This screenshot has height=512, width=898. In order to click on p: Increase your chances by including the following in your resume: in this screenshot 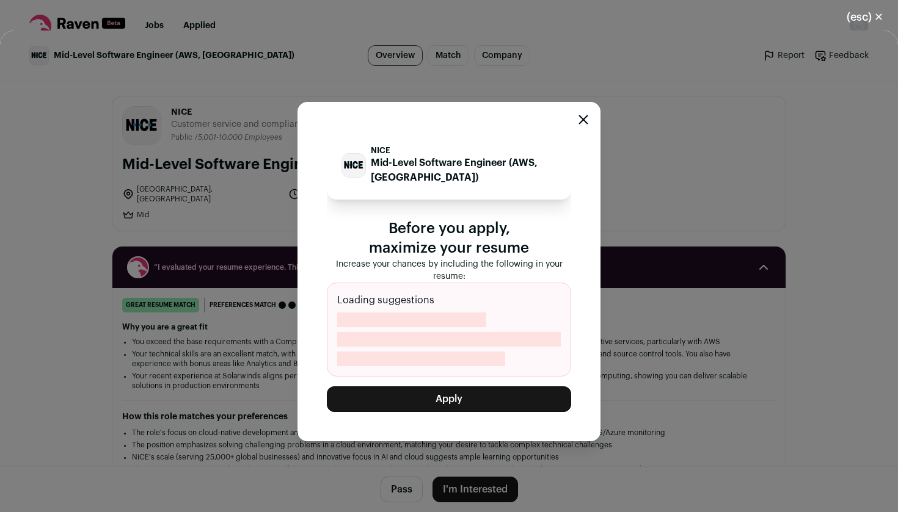, I will do `click(449, 271)`.